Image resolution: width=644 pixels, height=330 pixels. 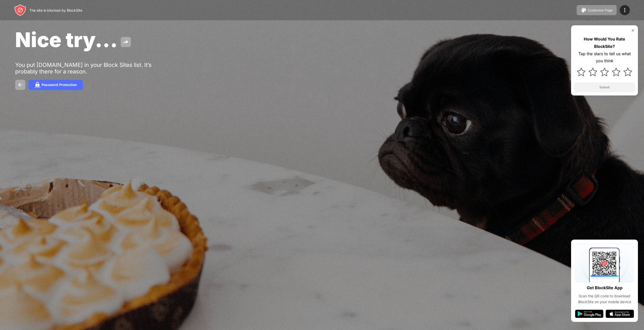 What do you see at coordinates (604, 263) in the screenshot?
I see `img: qrcode.svg` at bounding box center [604, 263].